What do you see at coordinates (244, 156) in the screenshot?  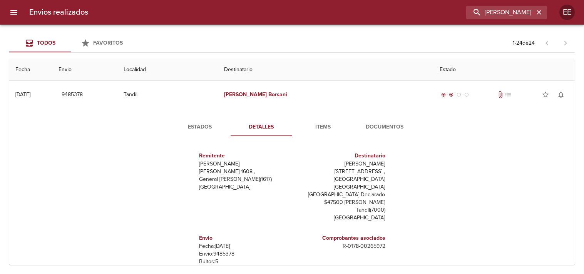 I see `h6: Remitente` at bounding box center [244, 156].